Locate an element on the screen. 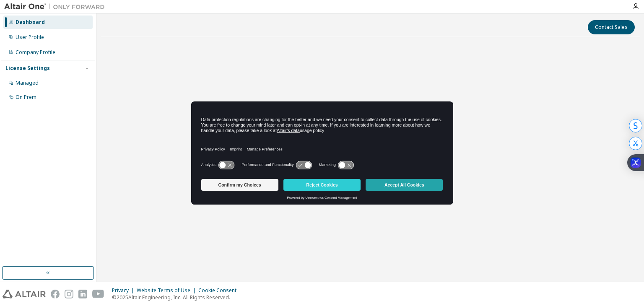 The width and height of the screenshot is (644, 306). div: Company Profile is located at coordinates (35, 52).